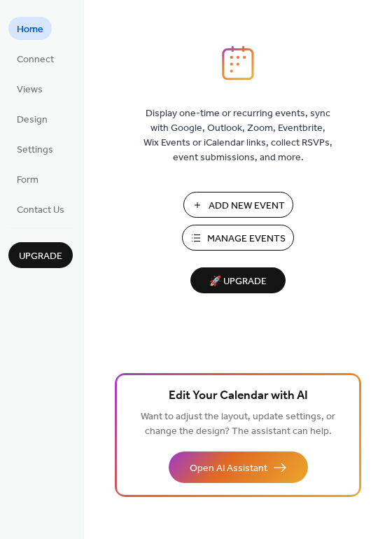  I want to click on span: Design, so click(32, 120).